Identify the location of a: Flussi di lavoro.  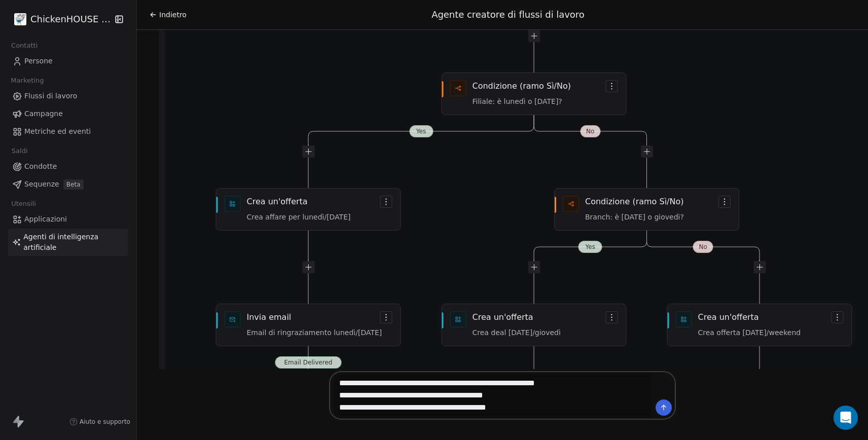
(68, 96).